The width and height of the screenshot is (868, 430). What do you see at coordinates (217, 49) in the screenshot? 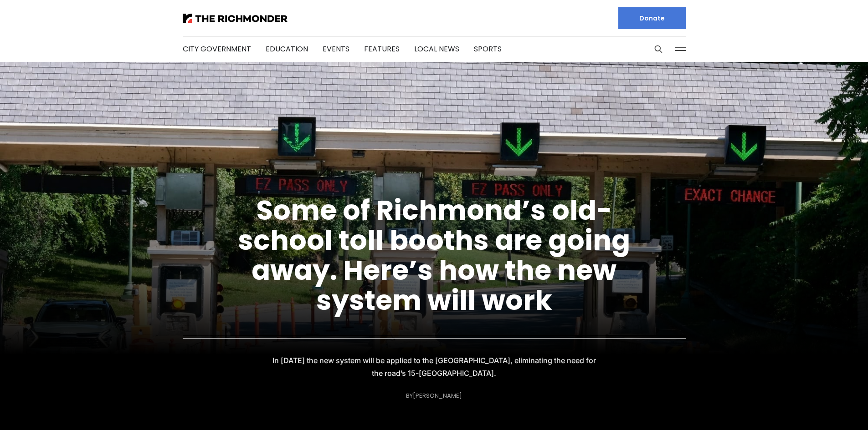
I see `a: City Government` at bounding box center [217, 49].